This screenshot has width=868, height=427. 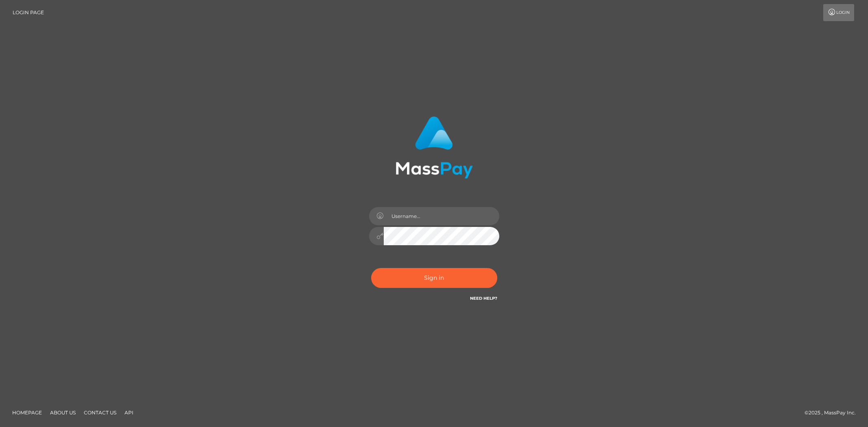 I want to click on a: Contact Us, so click(x=100, y=412).